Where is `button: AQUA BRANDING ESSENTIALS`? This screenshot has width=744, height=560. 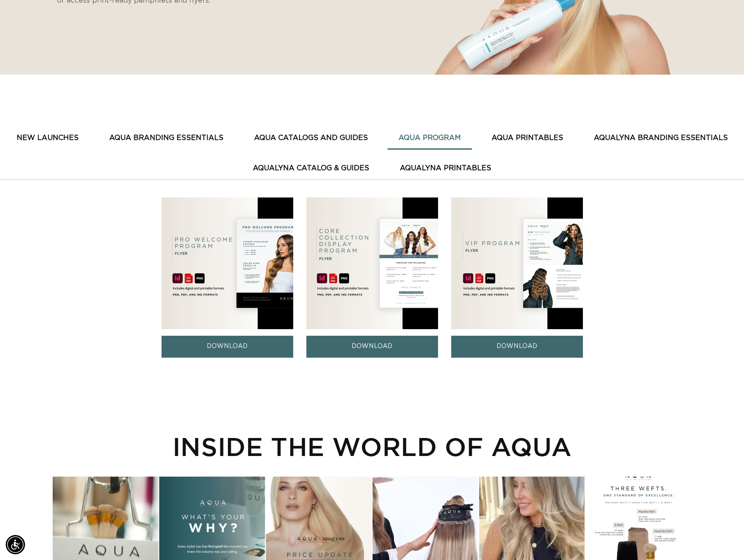 button: AQUA BRANDING ESSENTIALS is located at coordinates (166, 138).